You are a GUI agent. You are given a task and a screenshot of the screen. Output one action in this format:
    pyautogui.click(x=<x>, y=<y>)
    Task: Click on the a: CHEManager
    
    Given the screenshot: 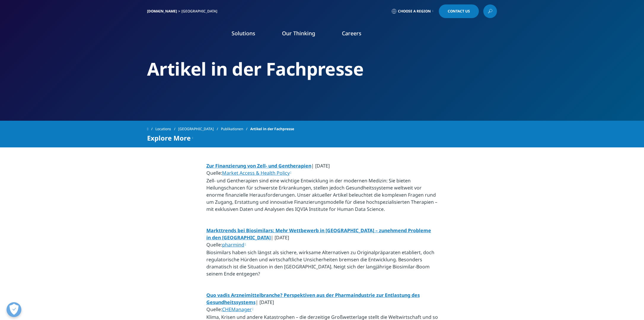 What is the action you would take?
    pyautogui.click(x=238, y=309)
    